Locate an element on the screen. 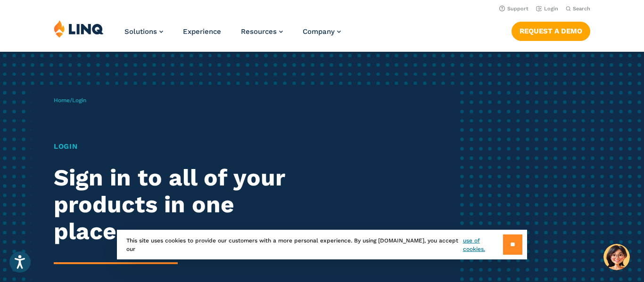  a: use of cookies. is located at coordinates (483, 244).